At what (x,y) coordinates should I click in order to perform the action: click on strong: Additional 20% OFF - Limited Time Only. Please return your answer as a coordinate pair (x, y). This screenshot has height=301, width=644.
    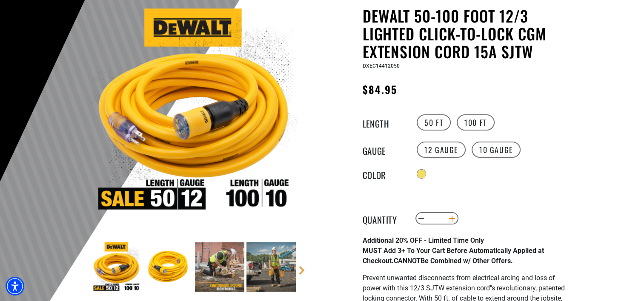
    Looking at the image, I should click on (423, 240).